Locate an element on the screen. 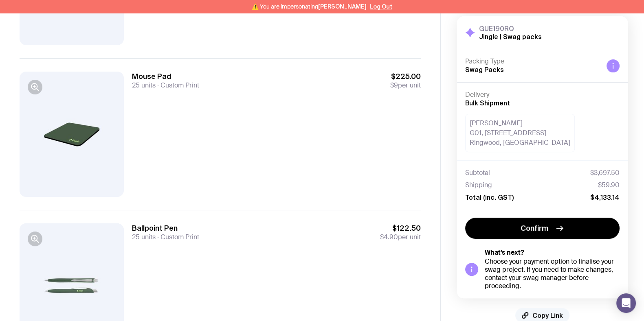  span: $4.90 is located at coordinates (389, 237).